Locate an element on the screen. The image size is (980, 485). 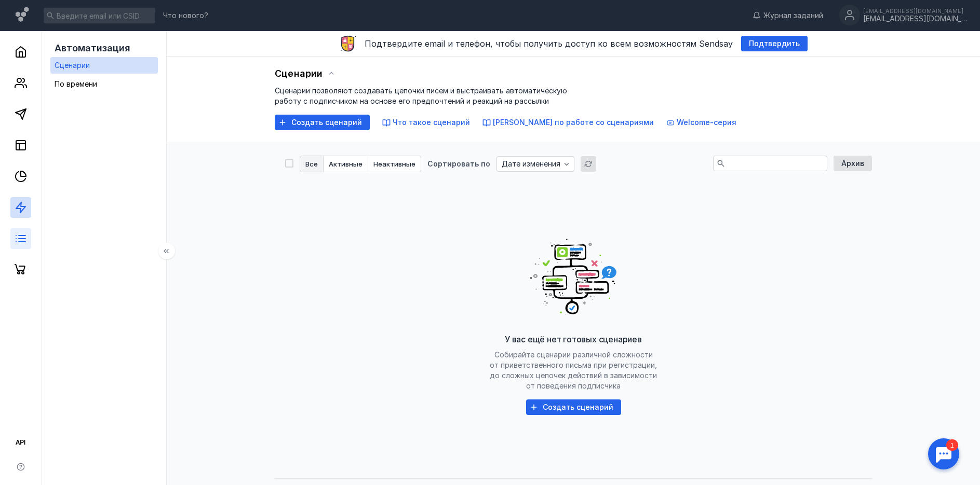
div: Сортировать по is located at coordinates (459, 164).